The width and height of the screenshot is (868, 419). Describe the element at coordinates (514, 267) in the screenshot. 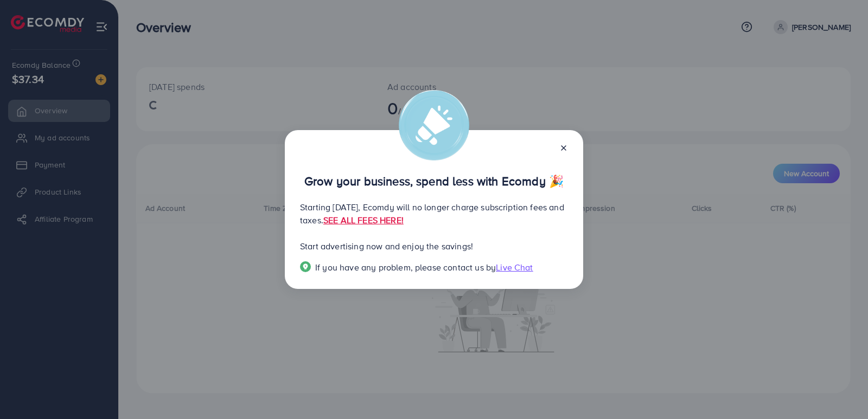

I see `span: Live Chat` at that location.